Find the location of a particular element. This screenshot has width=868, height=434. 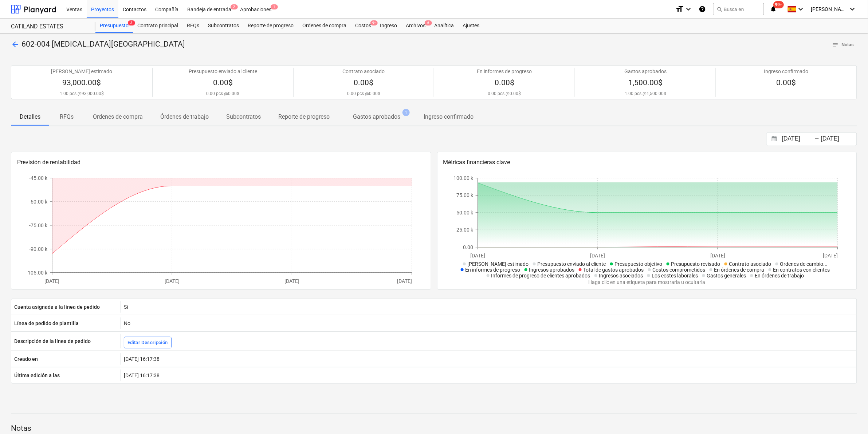

span: Presupuesto objetivo is located at coordinates (638, 264).